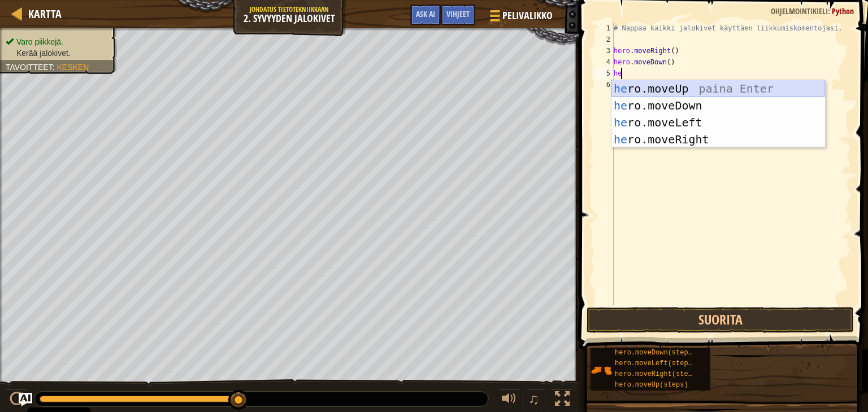 This screenshot has width=868, height=412. What do you see at coordinates (604, 85) in the screenshot?
I see `div: 6` at bounding box center [604, 85].